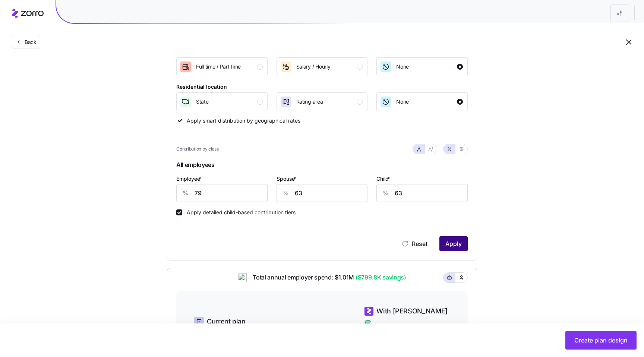 The width and height of the screenshot is (644, 357). What do you see at coordinates (420, 244) in the screenshot?
I see `span: Reset` at bounding box center [420, 244].